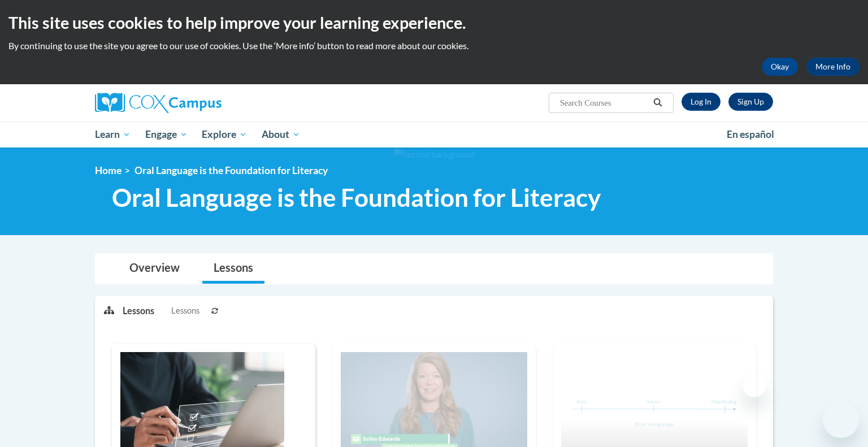  What do you see at coordinates (833, 66) in the screenshot?
I see `a: More Info` at bounding box center [833, 66].